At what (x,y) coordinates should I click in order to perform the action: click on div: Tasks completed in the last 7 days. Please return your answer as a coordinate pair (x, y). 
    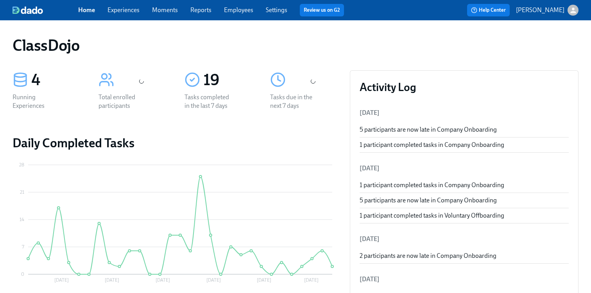
    Looking at the image, I should click on (209, 102).